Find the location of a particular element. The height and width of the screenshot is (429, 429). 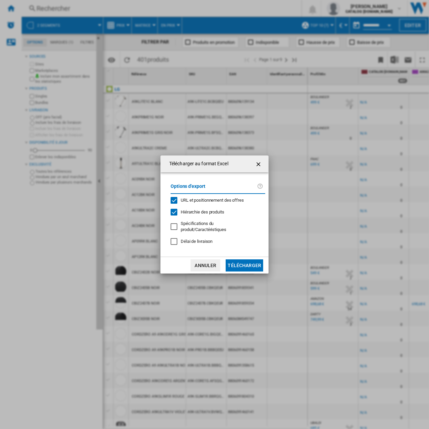

md-checkbox: Hiérarchie des produits is located at coordinates (215, 212).